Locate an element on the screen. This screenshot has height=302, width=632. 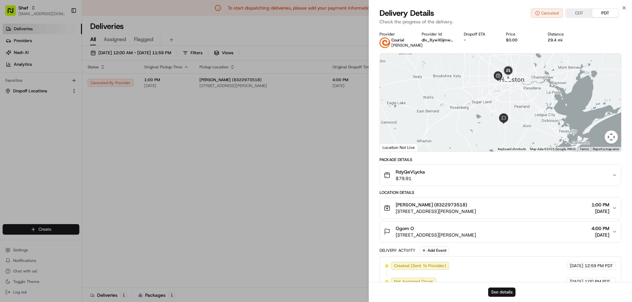
div: 6 is located at coordinates (508, 78).